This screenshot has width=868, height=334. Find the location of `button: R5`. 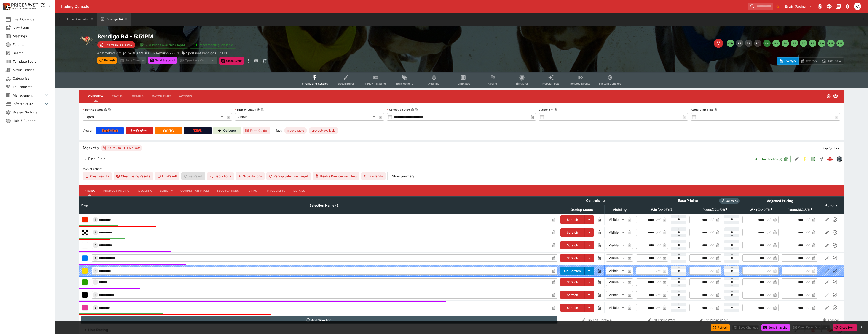

button: R5 is located at coordinates (776, 43).